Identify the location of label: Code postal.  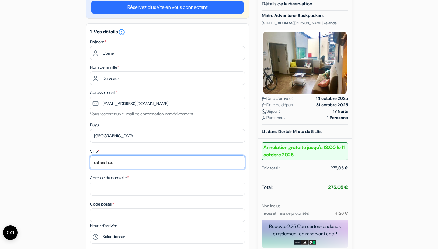
(102, 204).